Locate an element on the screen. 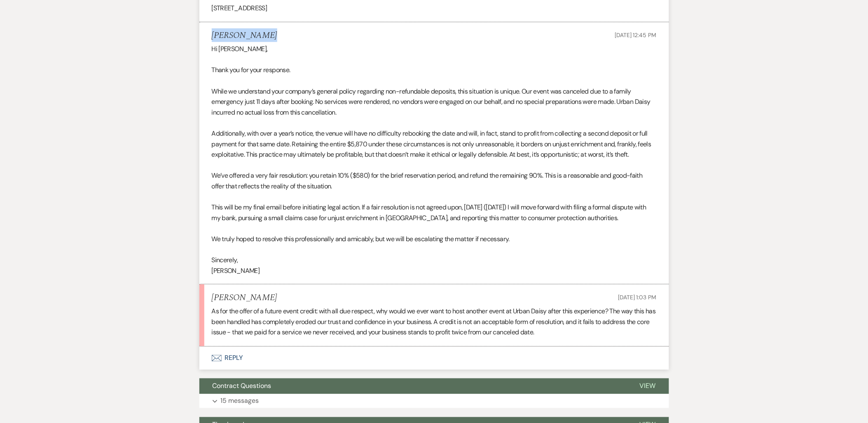 The height and width of the screenshot is (423, 868). span: While we understand your company’s general policy regarding non-refundable deposits, this situati... is located at coordinates (431, 102).